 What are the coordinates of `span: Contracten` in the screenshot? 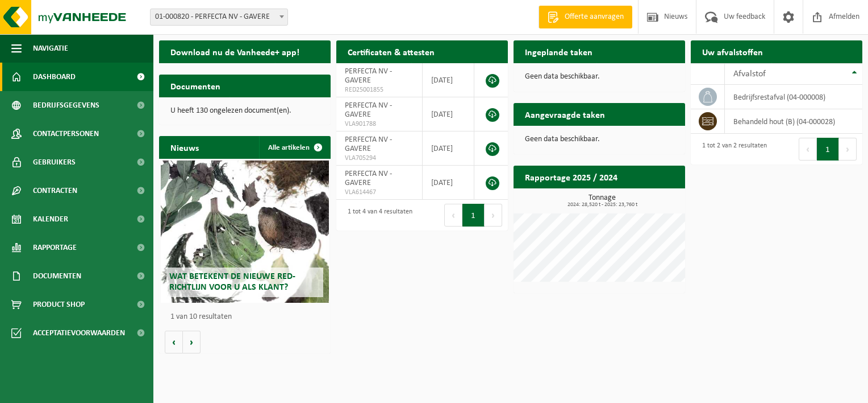 It's located at (55, 190).